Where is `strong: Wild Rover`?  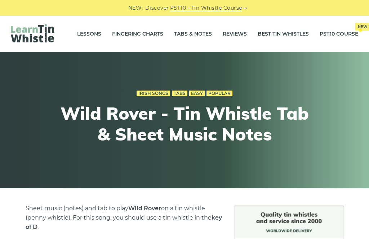 strong: Wild Rover is located at coordinates (144, 208).